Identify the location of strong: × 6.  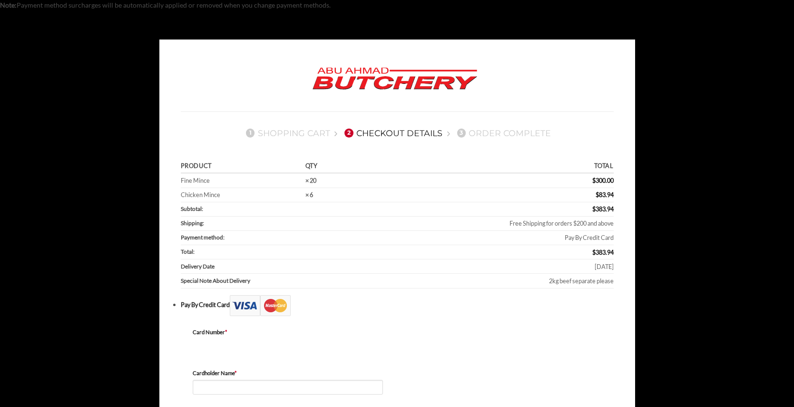
(309, 195).